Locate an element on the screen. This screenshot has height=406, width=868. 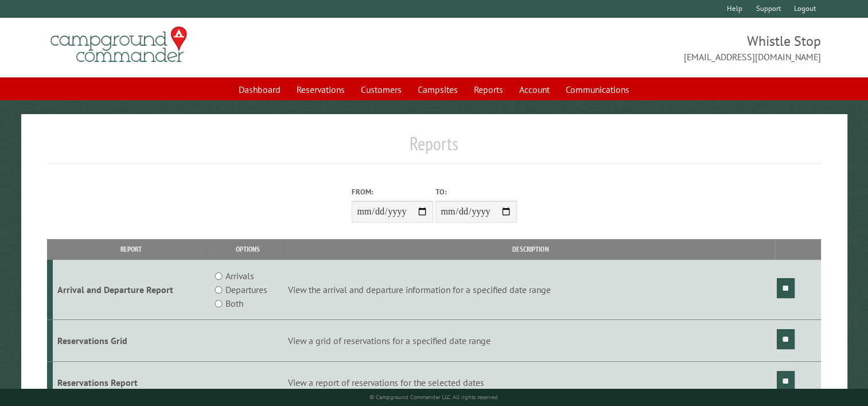
td: Arrival and Departure Report is located at coordinates (131, 289).